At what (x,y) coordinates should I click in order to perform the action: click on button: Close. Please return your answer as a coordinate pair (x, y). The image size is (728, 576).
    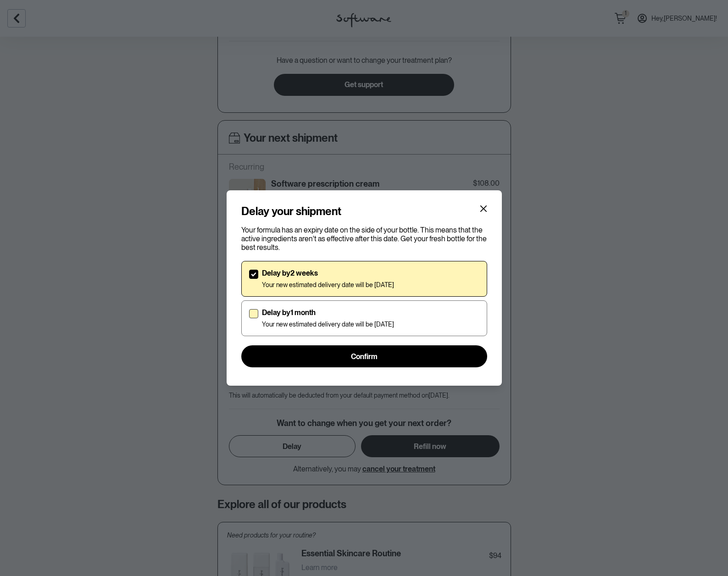
    Looking at the image, I should click on (484, 209).